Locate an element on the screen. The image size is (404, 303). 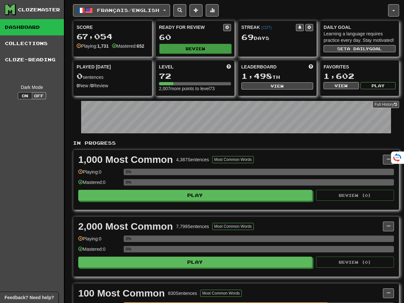
button: Search sentences is located at coordinates (180, 10).